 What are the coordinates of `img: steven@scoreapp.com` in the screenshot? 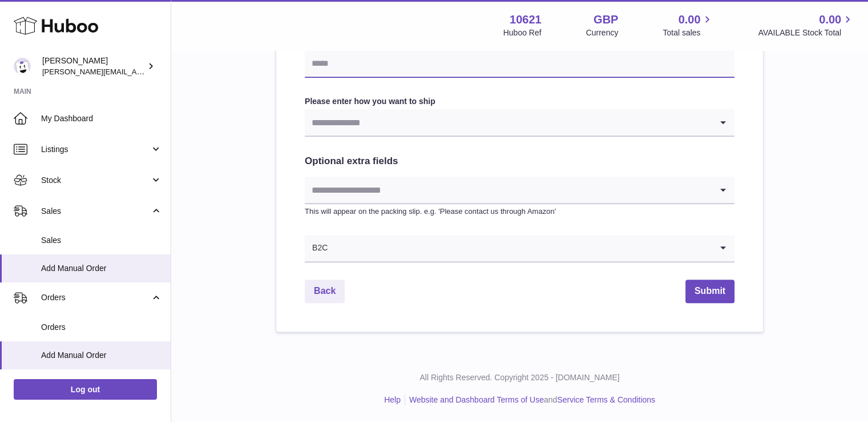 It's located at (22, 66).